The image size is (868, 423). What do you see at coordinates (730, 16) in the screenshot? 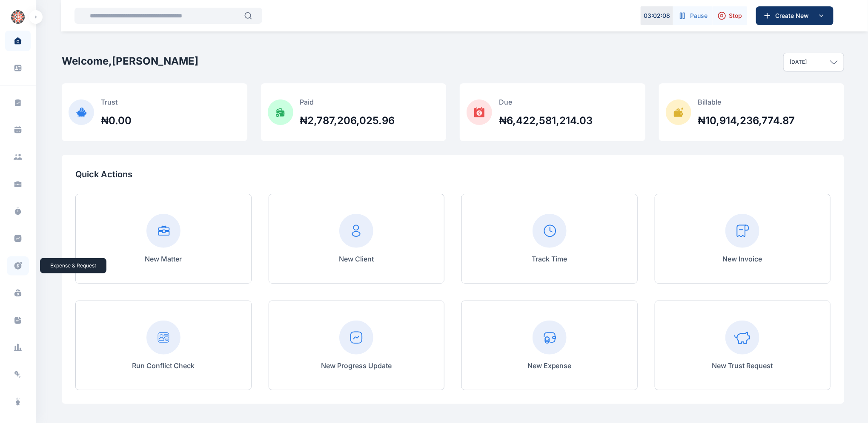
I see `button: Stop` at bounding box center [730, 16].